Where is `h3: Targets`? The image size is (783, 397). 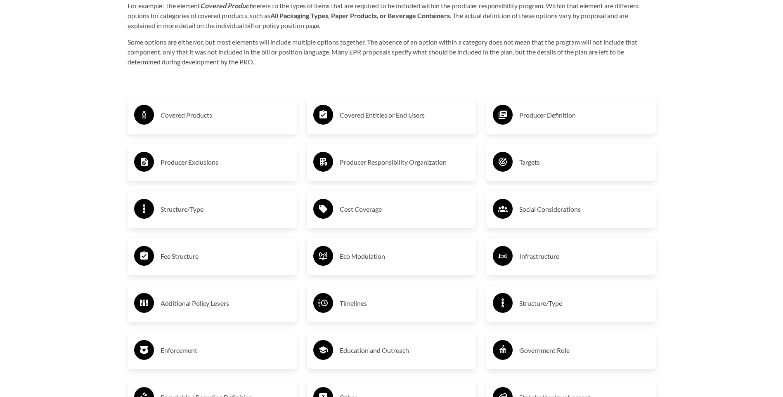 h3: Targets is located at coordinates (584, 162).